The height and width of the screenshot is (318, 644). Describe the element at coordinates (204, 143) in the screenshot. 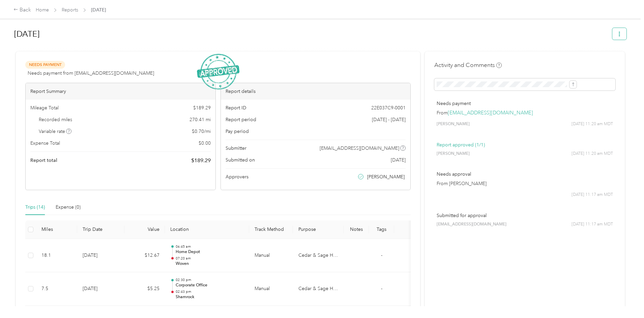

I see `span: $ 0.00` at that location.